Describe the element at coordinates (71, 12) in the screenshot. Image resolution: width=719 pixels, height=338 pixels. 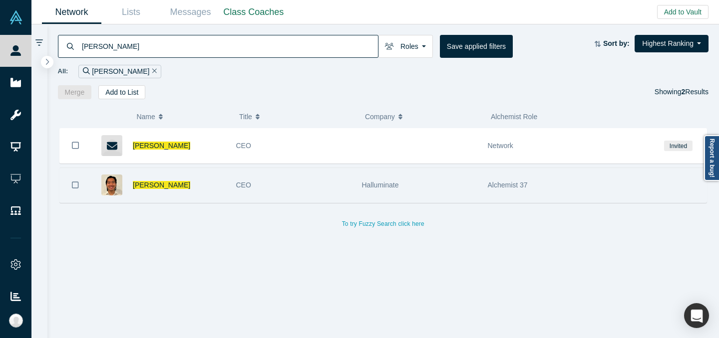
I see `a: Network` at that location.